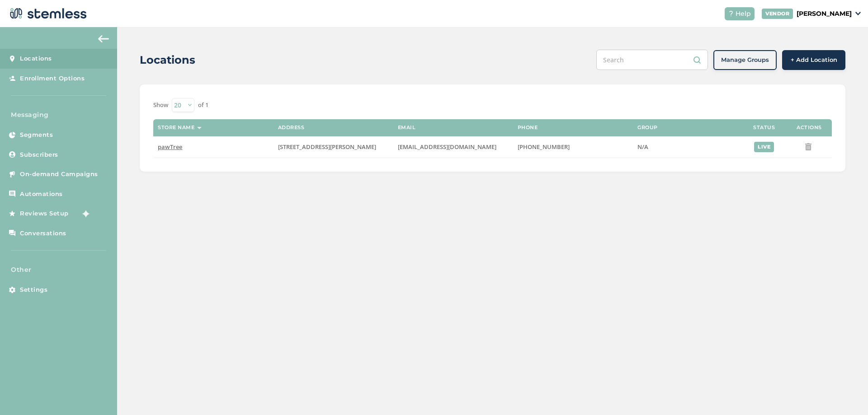 The height and width of the screenshot is (415, 868). Describe the element at coordinates (333, 147) in the screenshot. I see `label: 940 South Kimball Avenue` at that location.